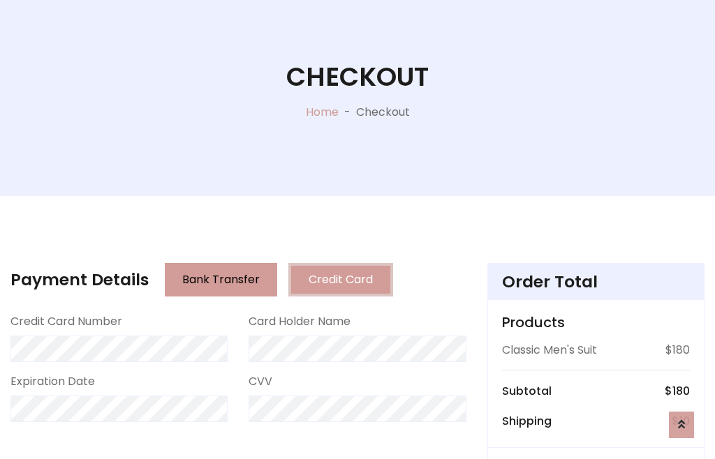  Describe the element at coordinates (322, 112) in the screenshot. I see `a: Home` at that location.